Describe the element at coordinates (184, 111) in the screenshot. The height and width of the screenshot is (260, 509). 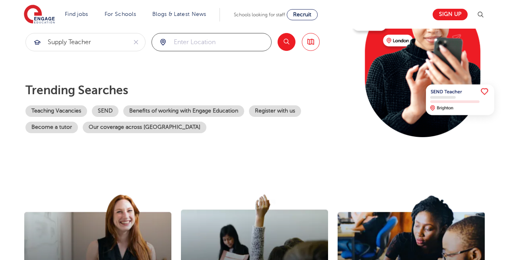
I see `a: Benefits of working with Engage Education` at that location.